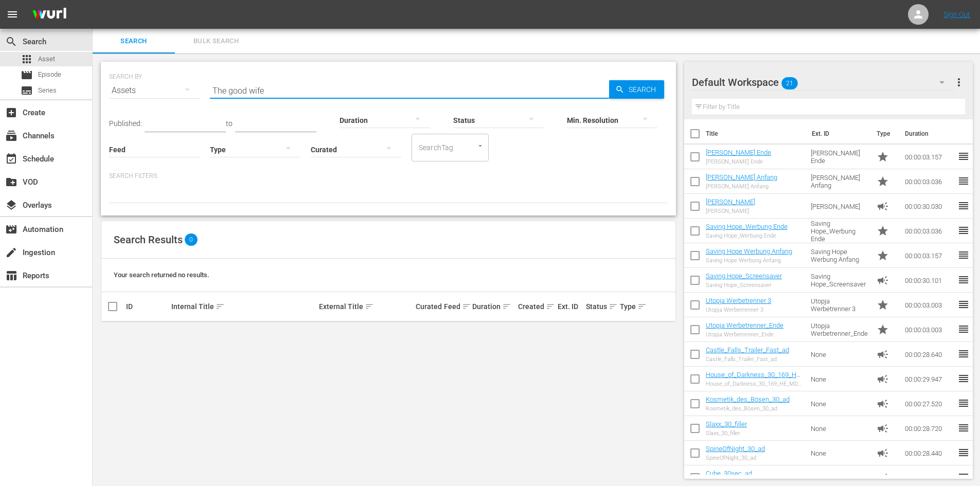 The width and height of the screenshot is (980, 486). Describe the element at coordinates (134, 41) in the screenshot. I see `span: Search` at that location.